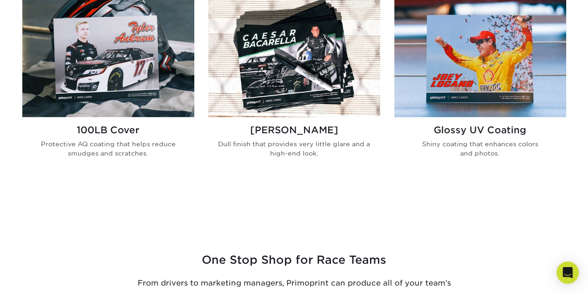  Describe the element at coordinates (480, 130) in the screenshot. I see `h2: Glossy UV Coating` at that location.